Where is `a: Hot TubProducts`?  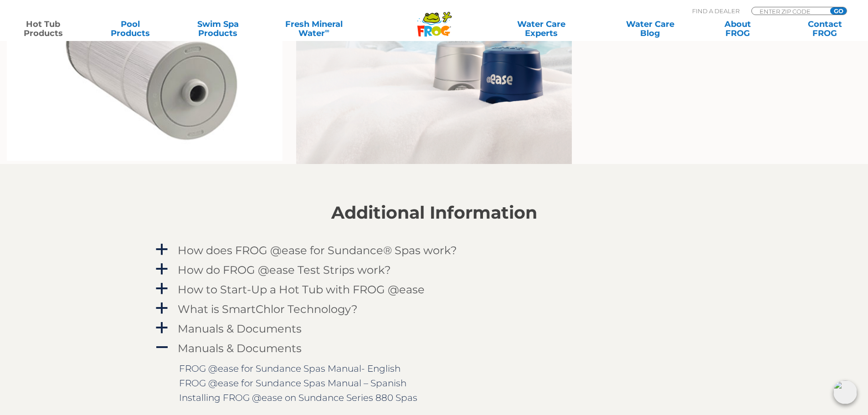
a: Hot TubProducts is located at coordinates (43, 28).